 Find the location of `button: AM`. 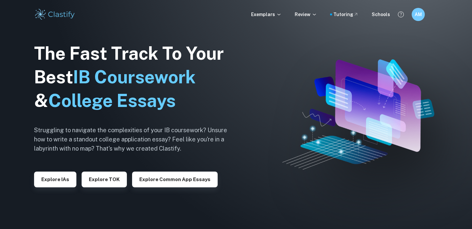

button: AM is located at coordinates (419, 14).